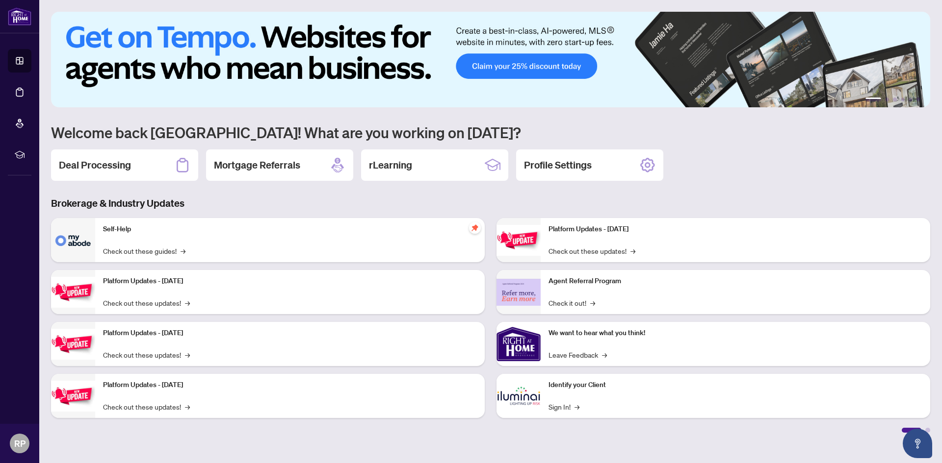 This screenshot has height=463, width=942. Describe the element at coordinates (917, 444) in the screenshot. I see `button: Open asap` at that location.